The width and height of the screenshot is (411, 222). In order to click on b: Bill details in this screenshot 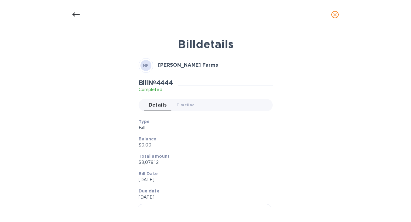, I will do `click(205, 44)`.